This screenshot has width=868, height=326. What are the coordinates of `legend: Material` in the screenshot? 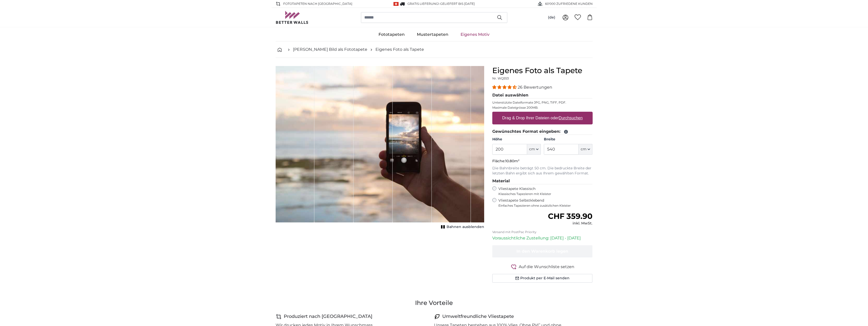 It's located at (542, 181).